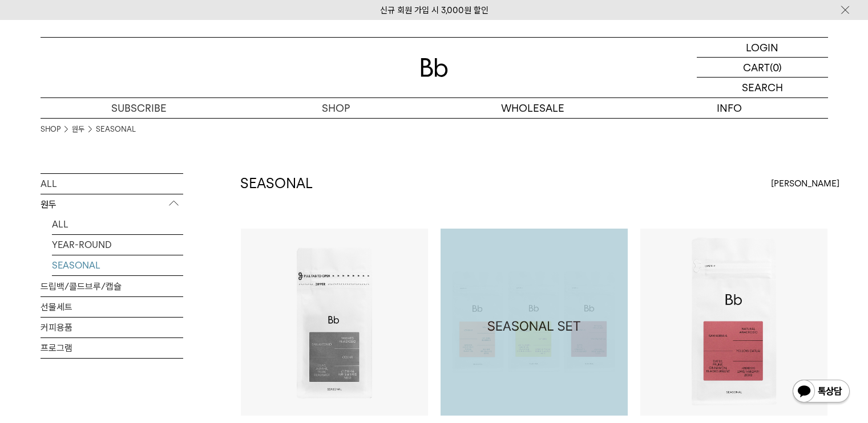 This screenshot has width=868, height=423. I want to click on a: LOGIN, so click(762, 47).